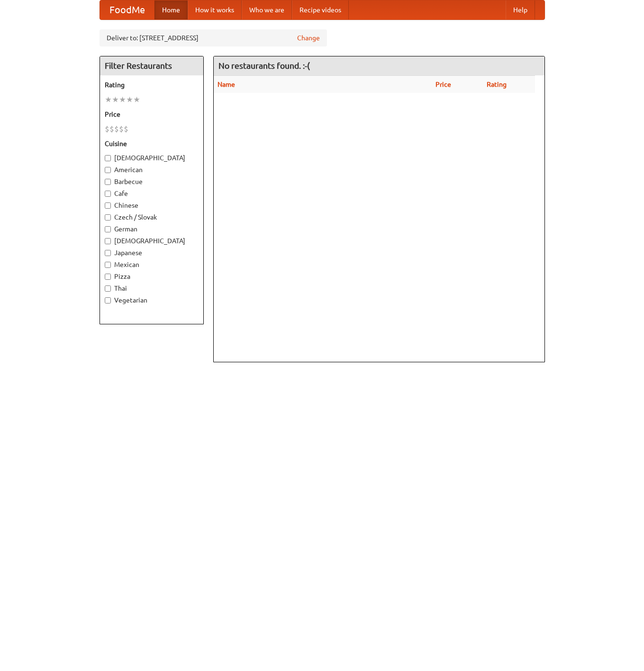 This screenshot has height=671, width=644. I want to click on label: Barbecue, so click(152, 182).